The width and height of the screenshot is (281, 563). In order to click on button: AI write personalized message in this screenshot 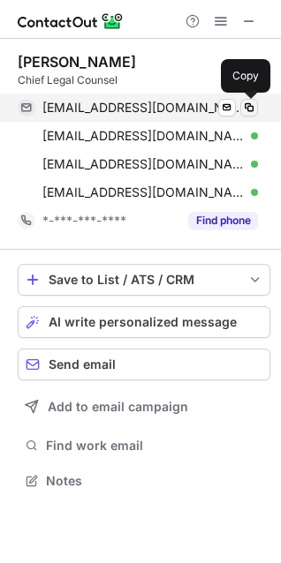, I will do `click(144, 322)`.